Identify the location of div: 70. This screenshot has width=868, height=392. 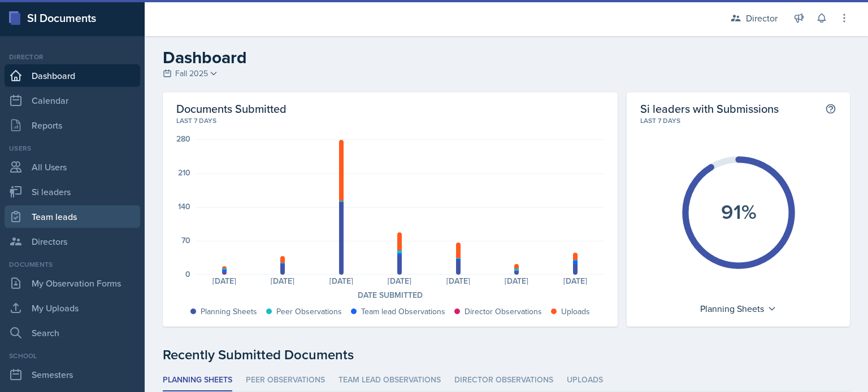
(186, 241).